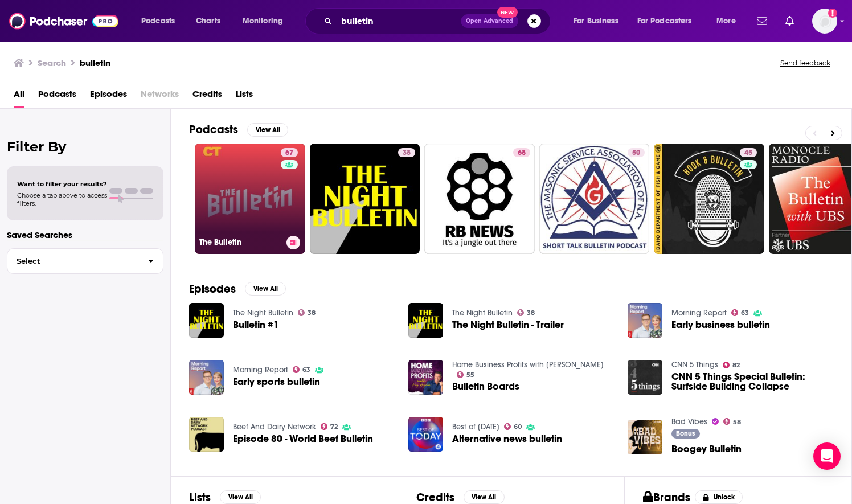  I want to click on span: 72, so click(334, 427).